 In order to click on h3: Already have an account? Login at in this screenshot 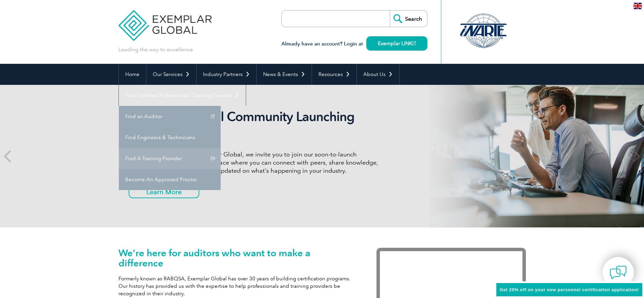, I will do `click(354, 44)`.